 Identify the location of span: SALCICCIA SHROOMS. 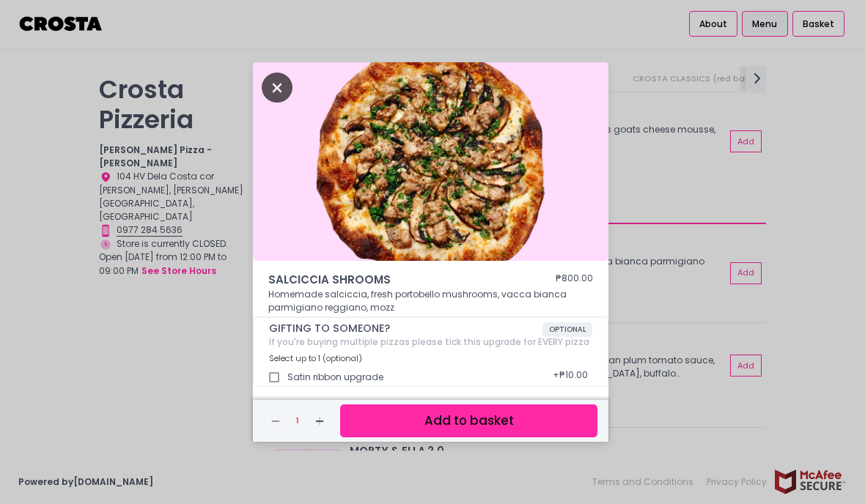
(389, 279).